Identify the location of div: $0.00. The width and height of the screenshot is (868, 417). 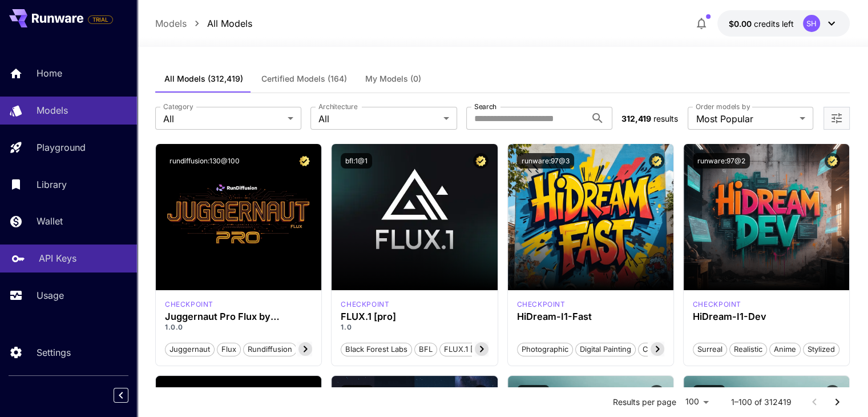
(762, 24).